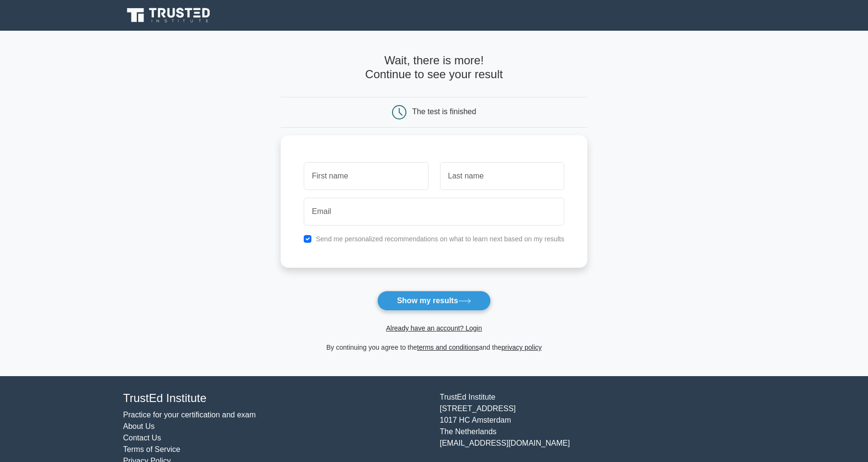  What do you see at coordinates (434, 68) in the screenshot?
I see `h4: Wait, there is more! Continue to see your result` at bounding box center [434, 68].